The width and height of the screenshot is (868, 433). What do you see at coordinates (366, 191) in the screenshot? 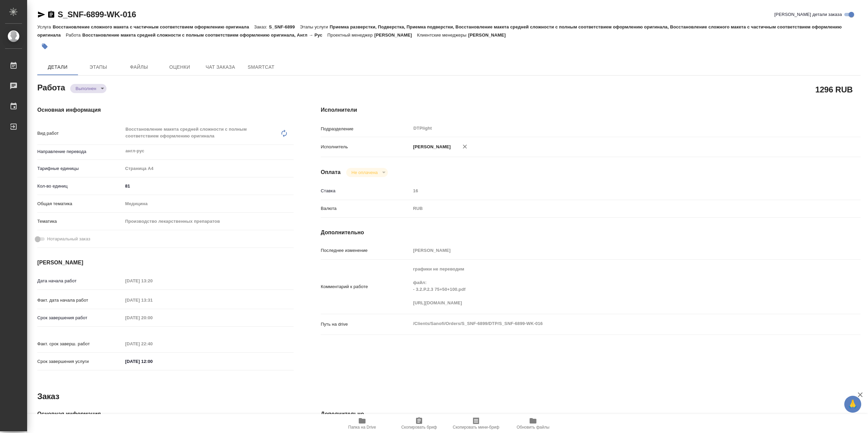
I see `p: Ставка` at bounding box center [366, 191].